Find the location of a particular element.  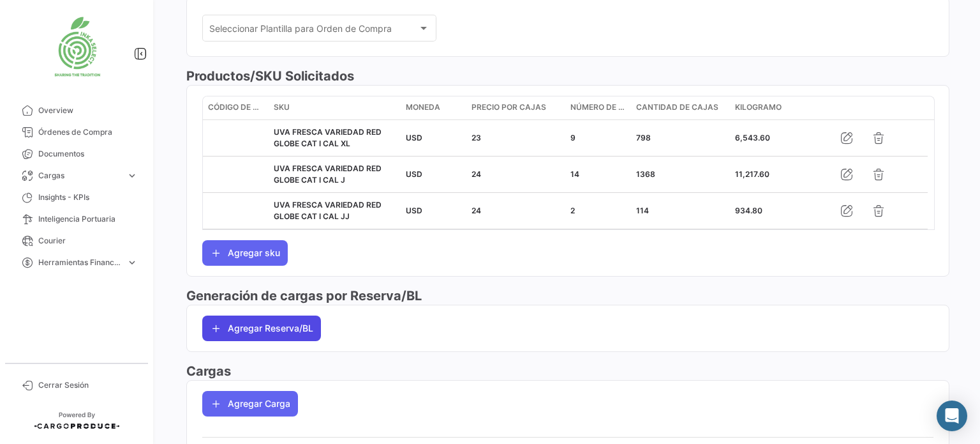

datatable-header-cell: Moneda is located at coordinates (433, 108).